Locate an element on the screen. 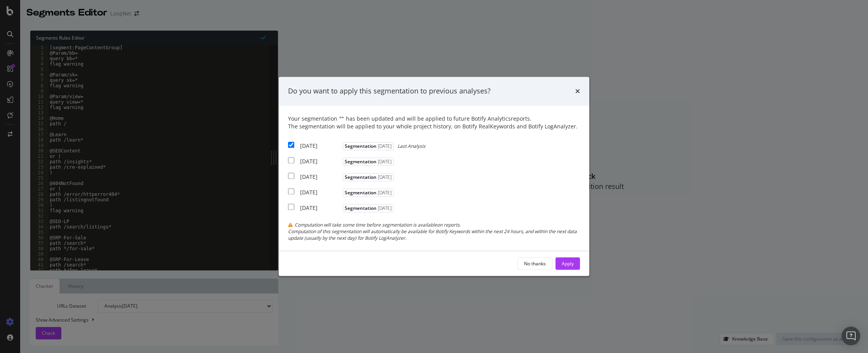 This screenshot has height=353, width=868. div: Open Intercom Messenger is located at coordinates (851, 336).